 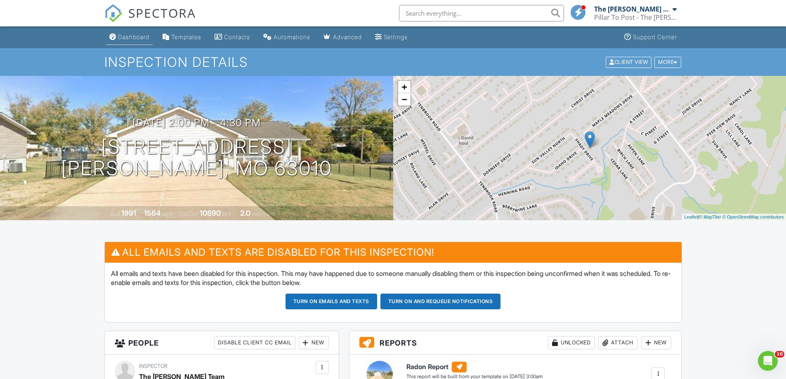 What do you see at coordinates (186, 37) in the screenshot?
I see `div: Templates` at bounding box center [186, 37].